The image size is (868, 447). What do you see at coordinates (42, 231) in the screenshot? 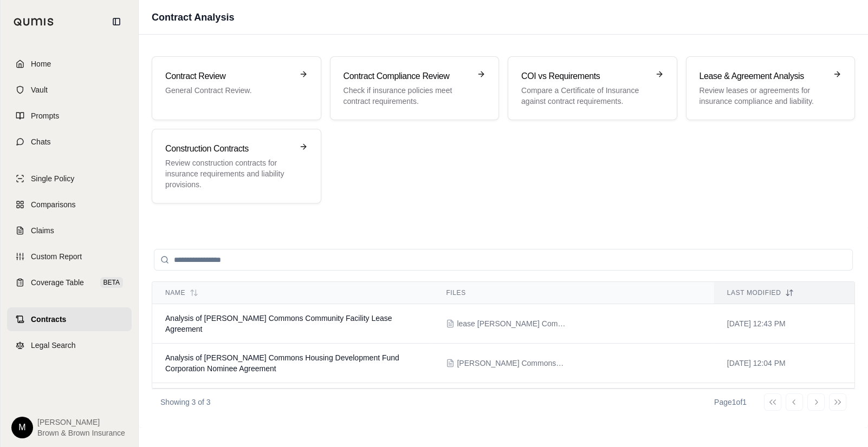
I see `span: Claims` at bounding box center [42, 231].